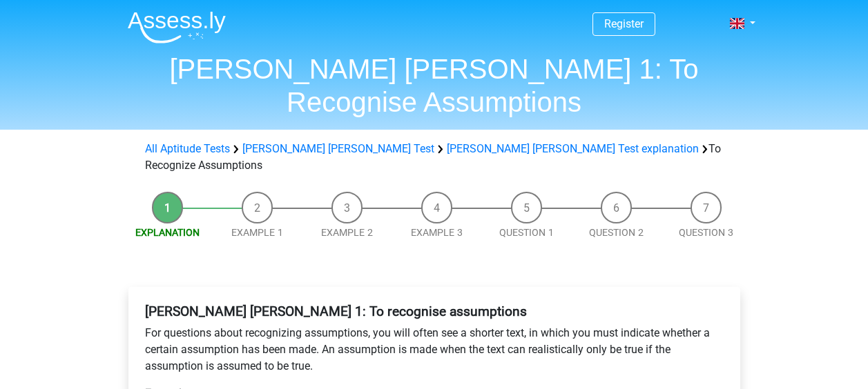  Describe the element at coordinates (177, 27) in the screenshot. I see `img: Assessly` at that location.